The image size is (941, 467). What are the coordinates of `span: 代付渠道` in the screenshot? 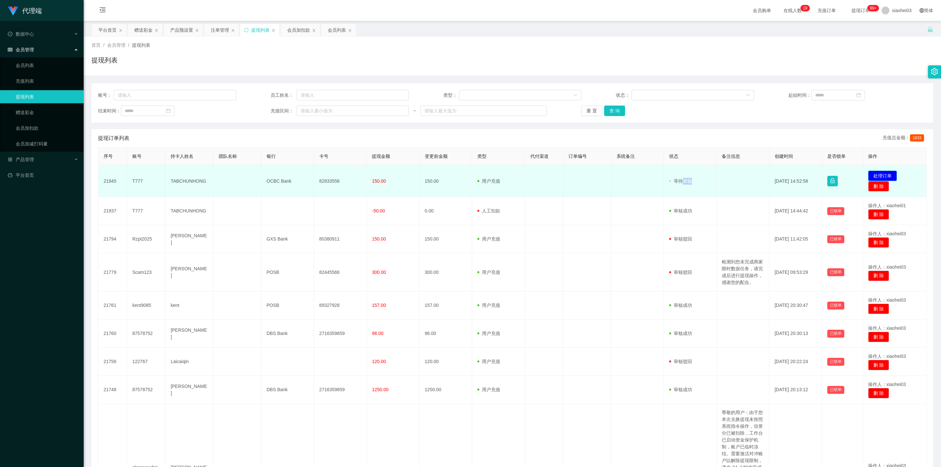 It's located at (540, 156).